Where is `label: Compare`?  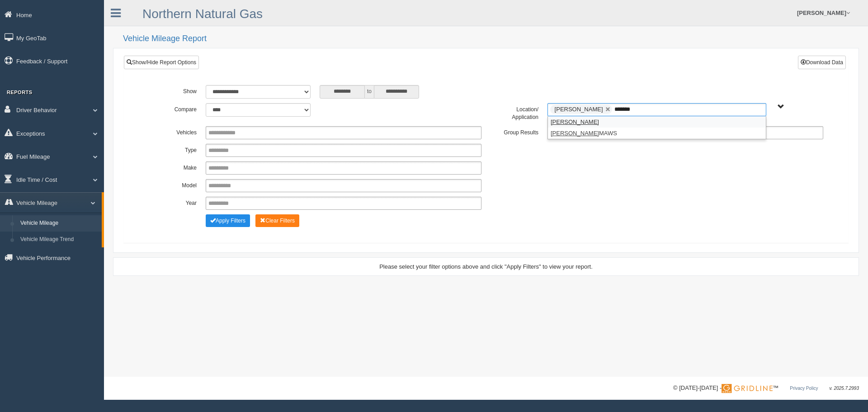 label: Compare is located at coordinates (173, 109).